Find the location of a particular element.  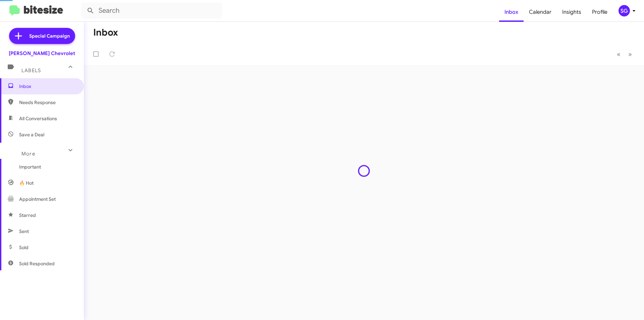

span: Starred is located at coordinates (28, 215).